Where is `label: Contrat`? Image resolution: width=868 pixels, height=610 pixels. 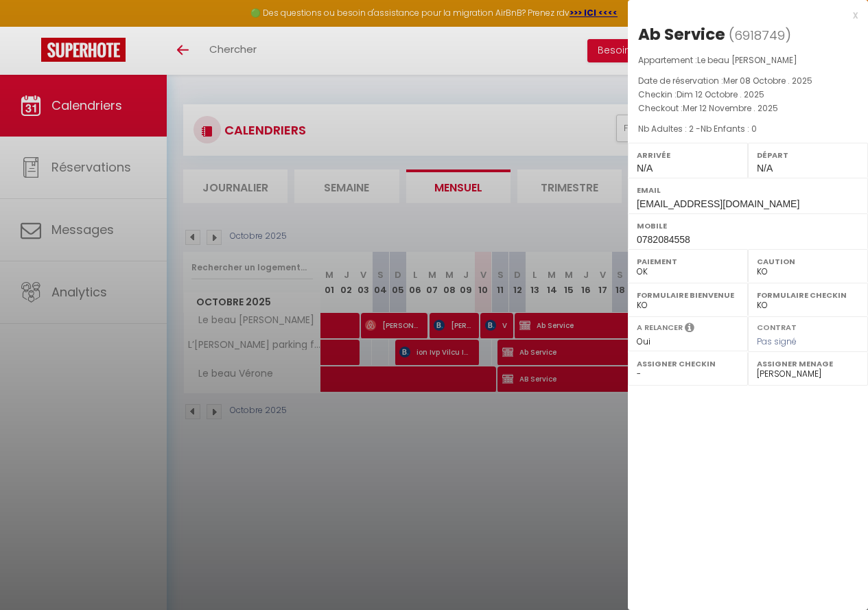 label: Contrat is located at coordinates (776, 326).